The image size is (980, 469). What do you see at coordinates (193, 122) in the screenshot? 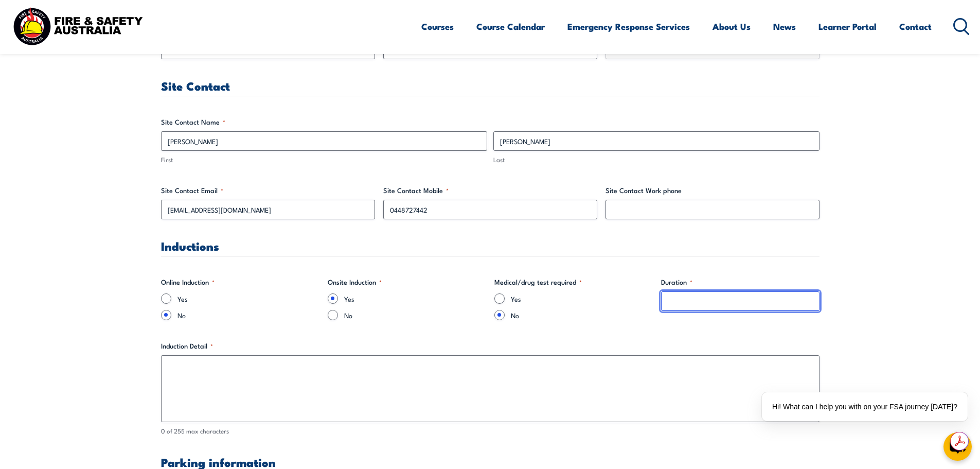
I see `legend: Site Contact Name` at bounding box center [193, 122].